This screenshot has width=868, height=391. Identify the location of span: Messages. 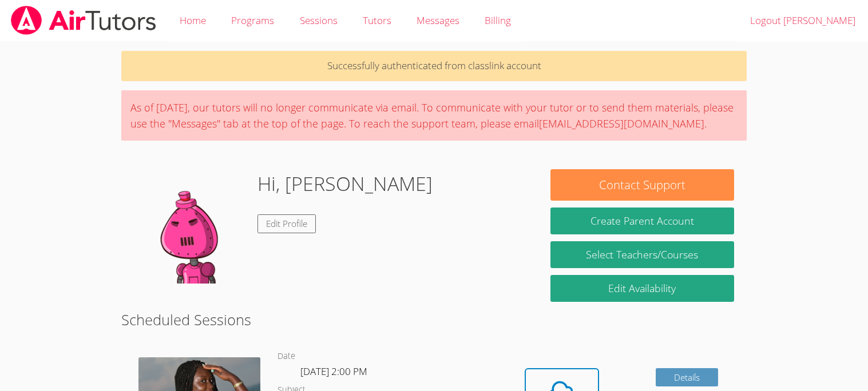
(437, 20).